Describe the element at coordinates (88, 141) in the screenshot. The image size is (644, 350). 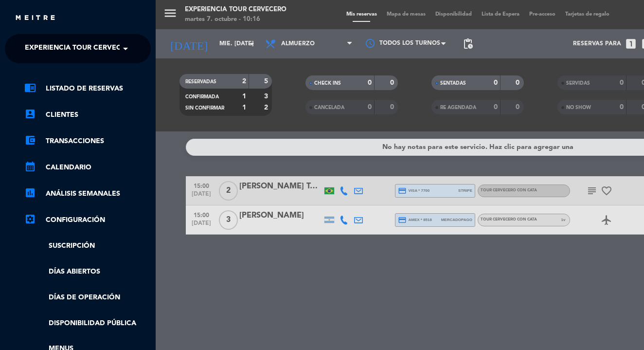
I see `a: account_balance_walletTransacciones` at that location.